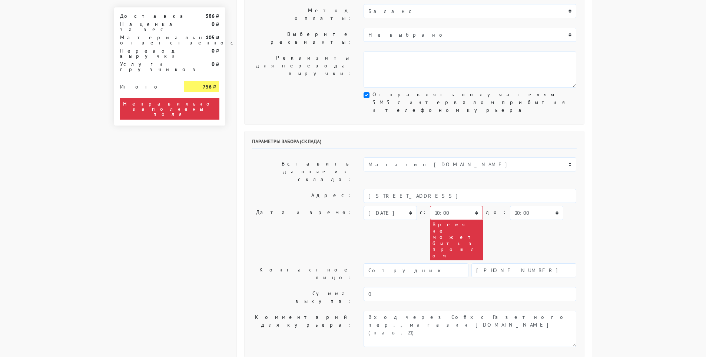 Image resolution: width=706 pixels, height=357 pixels. Describe the element at coordinates (210, 16) in the screenshot. I see `strong: 586` at that location.